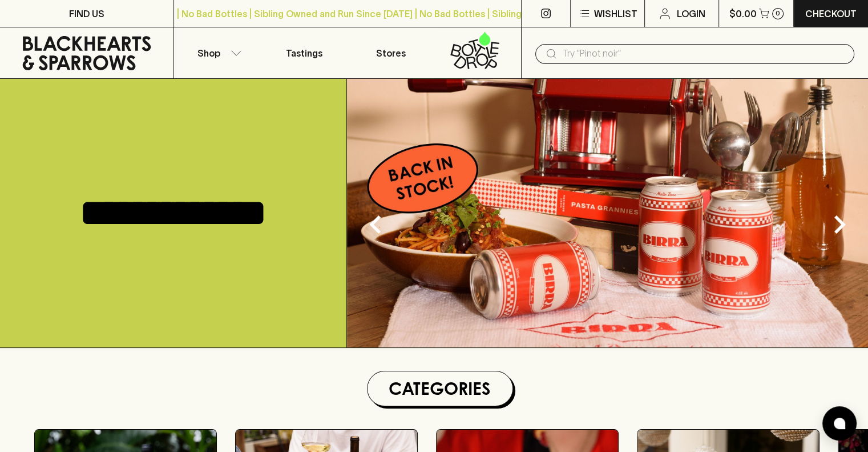 Image resolution: width=868 pixels, height=452 pixels. What do you see at coordinates (840, 225) in the screenshot?
I see `button: Next` at bounding box center [840, 225].